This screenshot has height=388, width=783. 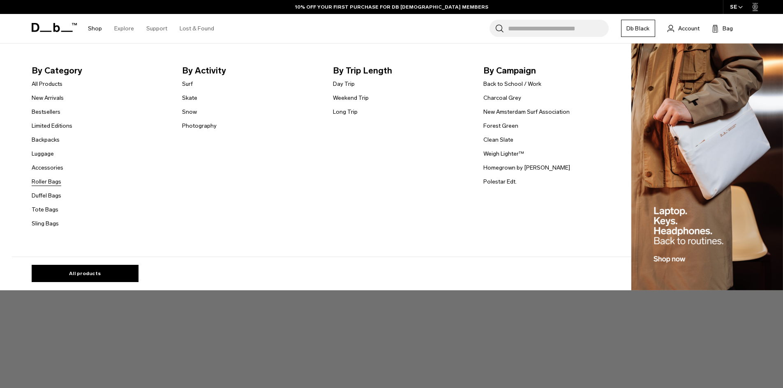 I want to click on nav: Main Navigation, so click(x=151, y=28).